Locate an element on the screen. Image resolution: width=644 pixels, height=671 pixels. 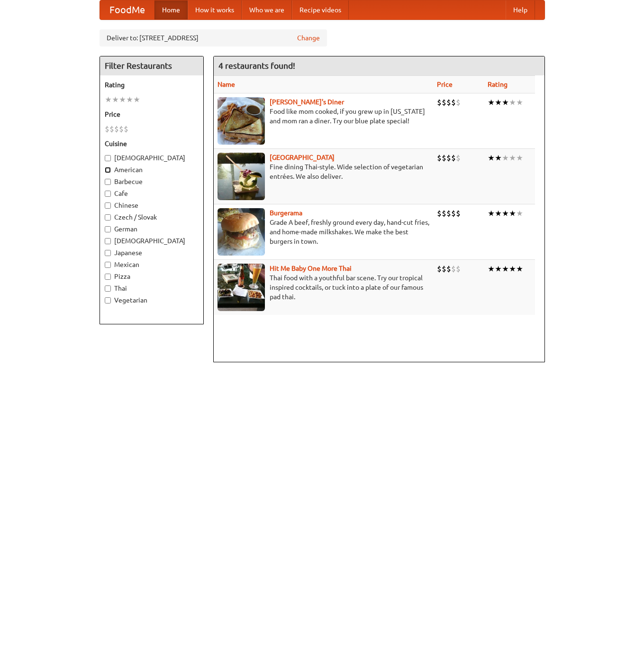
label: Mexican is located at coordinates (151, 264).